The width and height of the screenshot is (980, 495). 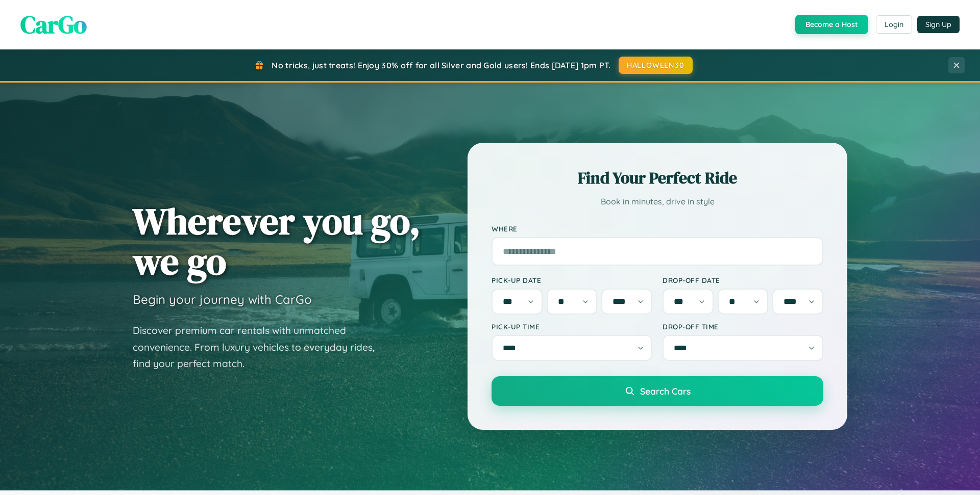 I want to click on label: Pick-up Time, so click(x=572, y=327).